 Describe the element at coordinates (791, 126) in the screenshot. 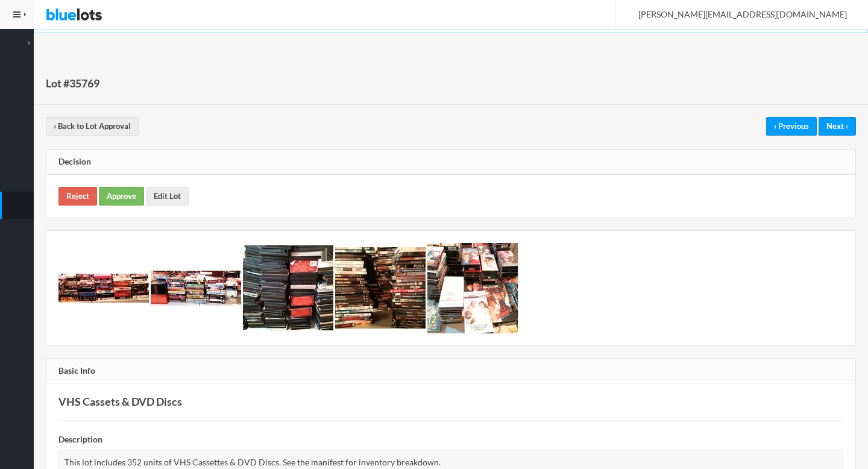

I see `a: ‹ Previous` at that location.